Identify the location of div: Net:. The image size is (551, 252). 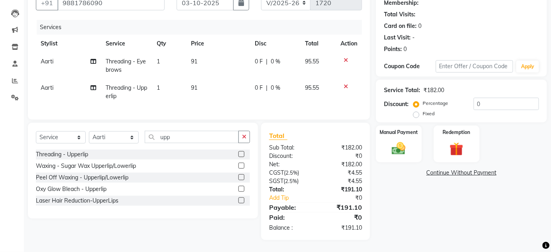
(289, 164).